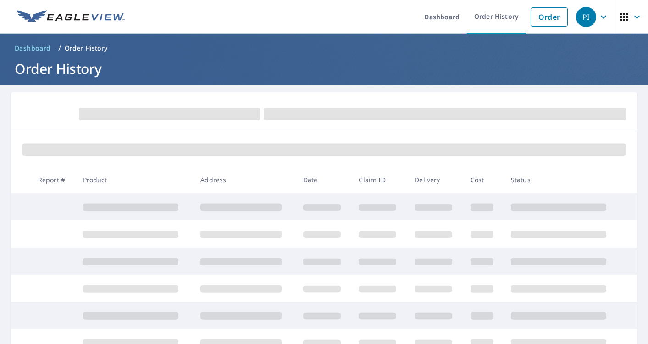 The image size is (648, 344). What do you see at coordinates (33, 48) in the screenshot?
I see `span: Dashboard` at bounding box center [33, 48].